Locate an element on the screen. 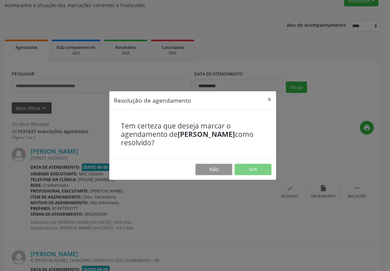  h4: Tem certeza que deseja marcar o agendamento de como resolvido? is located at coordinates (193, 134).